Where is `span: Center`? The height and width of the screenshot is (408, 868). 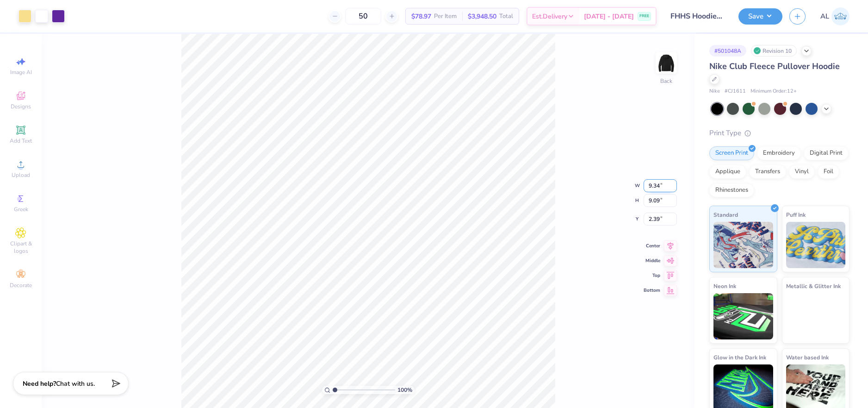 span: Center is located at coordinates (652, 246).